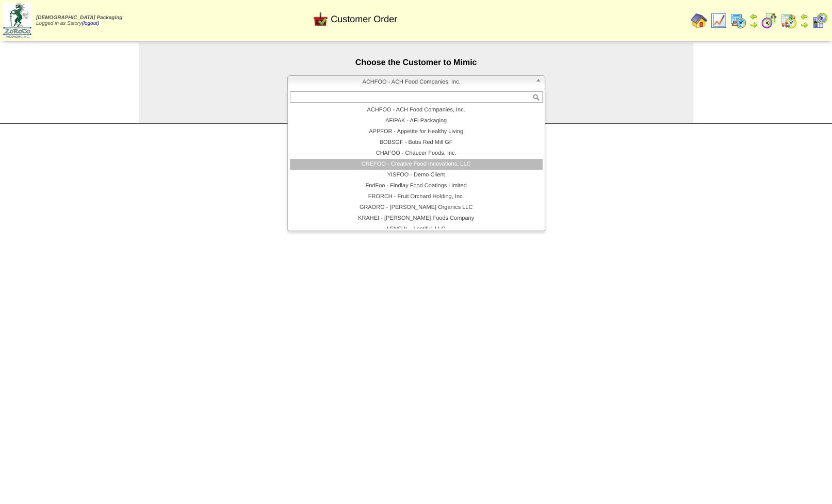 Image resolution: width=832 pixels, height=504 pixels. Describe the element at coordinates (416, 131) in the screenshot. I see `li: APPFOR - Appetite for Healthy Living` at that location.